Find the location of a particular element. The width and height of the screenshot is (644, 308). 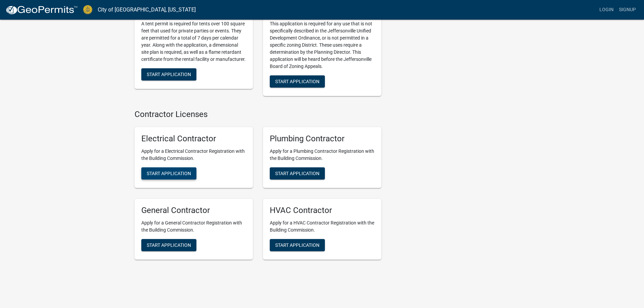

p: Apply for a Electrical Contractor Registration with the Building Commission. is located at coordinates (194, 155).